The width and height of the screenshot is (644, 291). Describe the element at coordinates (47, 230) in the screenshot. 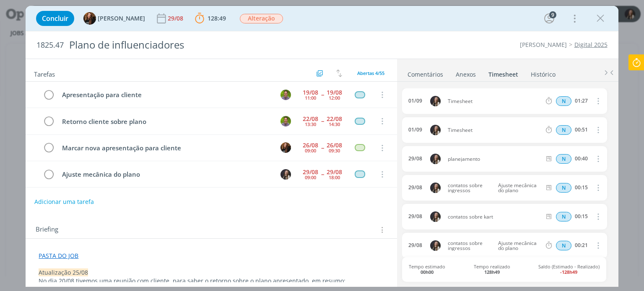

I see `span: Briefing` at that location.